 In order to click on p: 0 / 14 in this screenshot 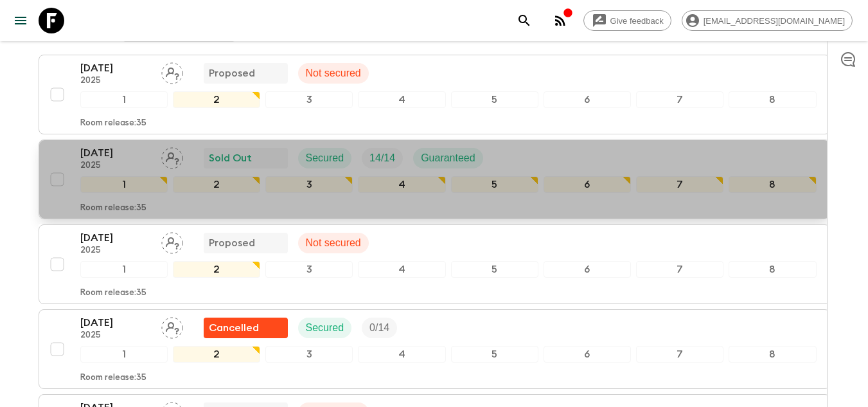, I will do `click(379, 328)`.